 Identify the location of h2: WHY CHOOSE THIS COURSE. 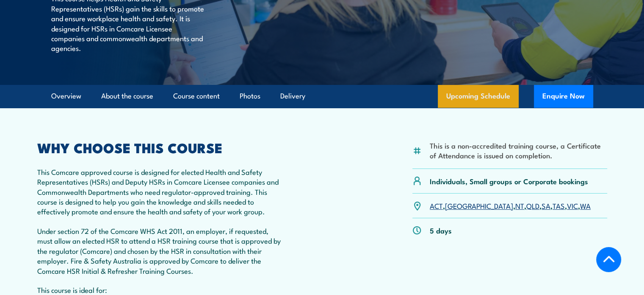
(161, 147).